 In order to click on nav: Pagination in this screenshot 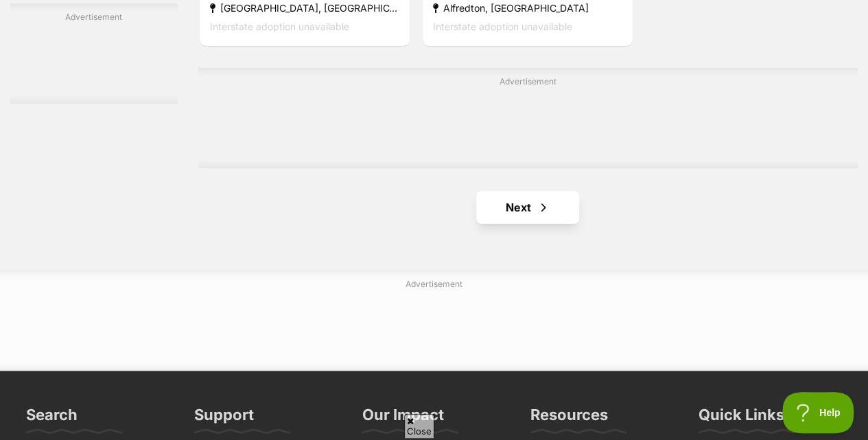, I will do `click(528, 208)`.